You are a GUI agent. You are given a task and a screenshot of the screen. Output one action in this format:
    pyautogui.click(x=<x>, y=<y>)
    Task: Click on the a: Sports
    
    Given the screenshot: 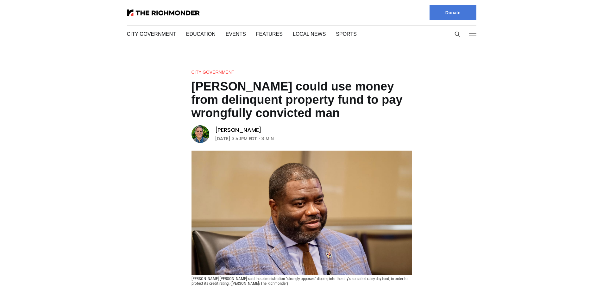 What is the action you would take?
    pyautogui.click(x=339, y=34)
    